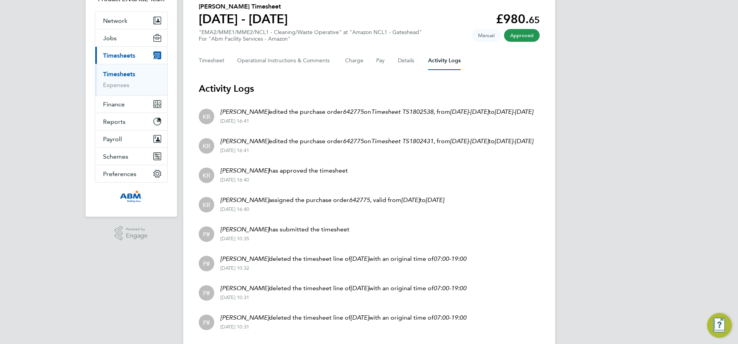 The width and height of the screenshot is (738, 344). What do you see at coordinates (115, 21) in the screenshot?
I see `span: Network` at bounding box center [115, 21].